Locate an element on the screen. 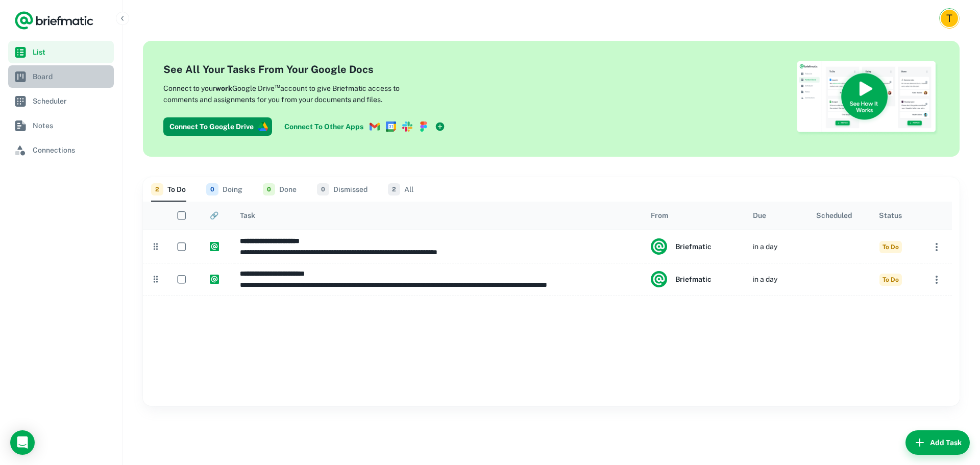 The height and width of the screenshot is (465, 980). a: Board is located at coordinates (61, 77).